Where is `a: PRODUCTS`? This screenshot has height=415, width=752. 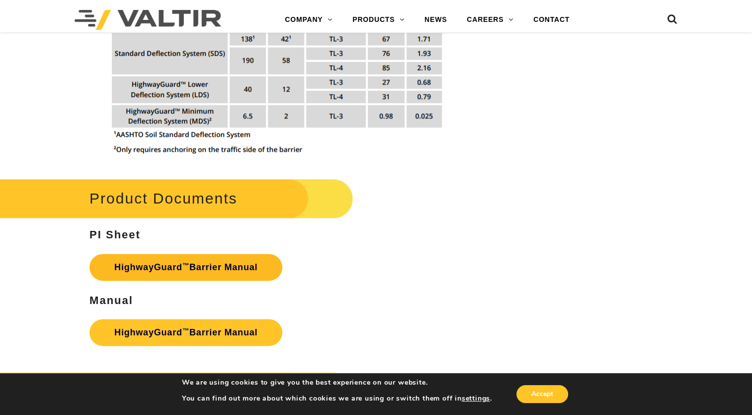
a: PRODUCTS is located at coordinates (378, 20).